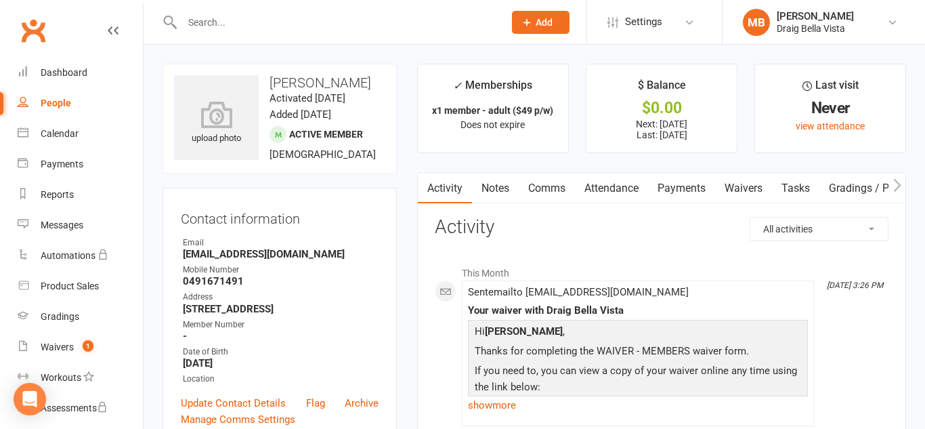 The height and width of the screenshot is (429, 925). What do you see at coordinates (336, 22) in the screenshot?
I see `input: Search...` at bounding box center [336, 22].